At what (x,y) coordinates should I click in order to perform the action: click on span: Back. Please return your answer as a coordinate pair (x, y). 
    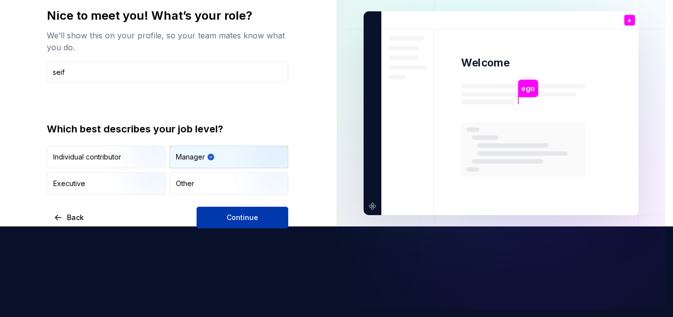
    Looking at the image, I should click on (75, 218).